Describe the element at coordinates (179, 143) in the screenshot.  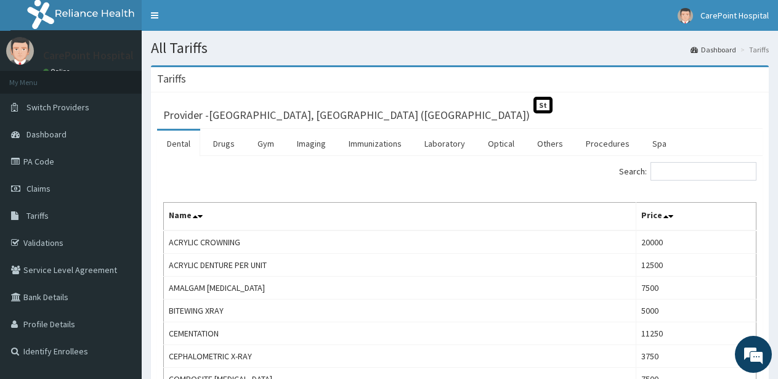
I see `a: Dental` at that location.